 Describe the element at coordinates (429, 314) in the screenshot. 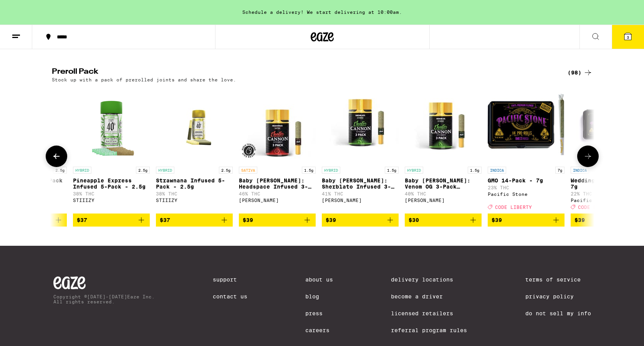

I see `a: Licensed Retailers` at that location.